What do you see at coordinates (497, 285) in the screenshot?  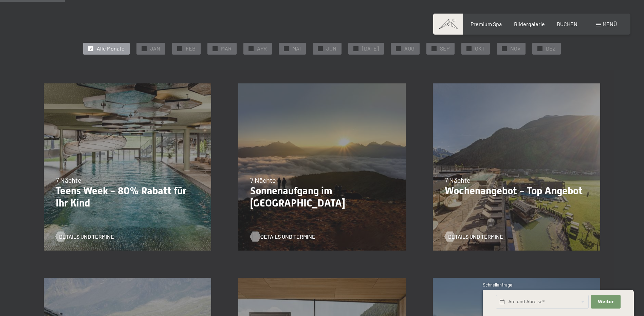 I see `span: Schnellanfrage` at bounding box center [497, 285].